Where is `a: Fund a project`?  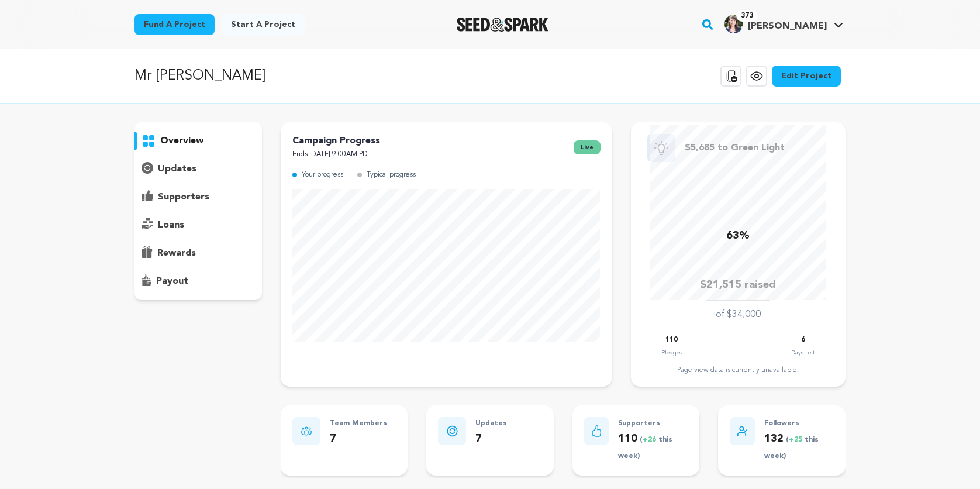 a: Fund a project is located at coordinates (174, 24).